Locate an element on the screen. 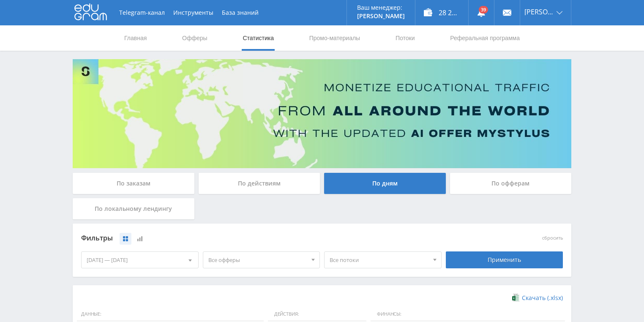  a: Промо-материалы is located at coordinates (334, 38).